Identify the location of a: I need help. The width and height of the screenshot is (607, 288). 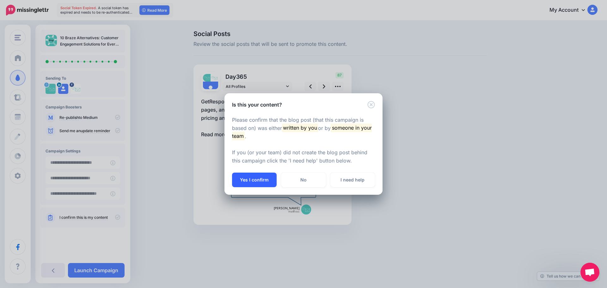
(353, 180).